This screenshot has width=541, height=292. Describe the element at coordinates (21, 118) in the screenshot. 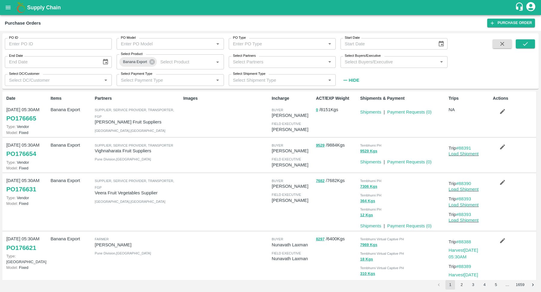

I see `a: PO176665` at that location.